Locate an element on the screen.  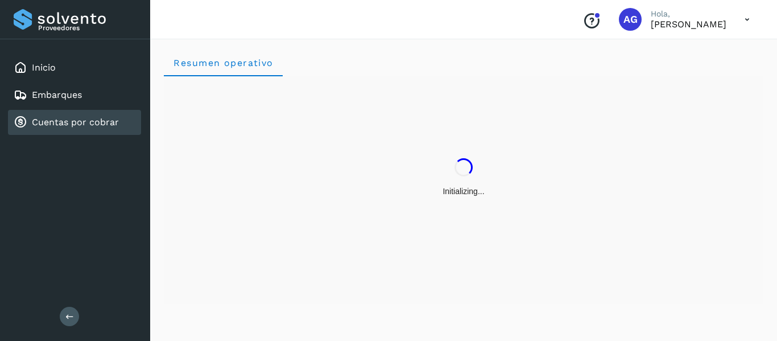
a: Inicio is located at coordinates (44, 67).